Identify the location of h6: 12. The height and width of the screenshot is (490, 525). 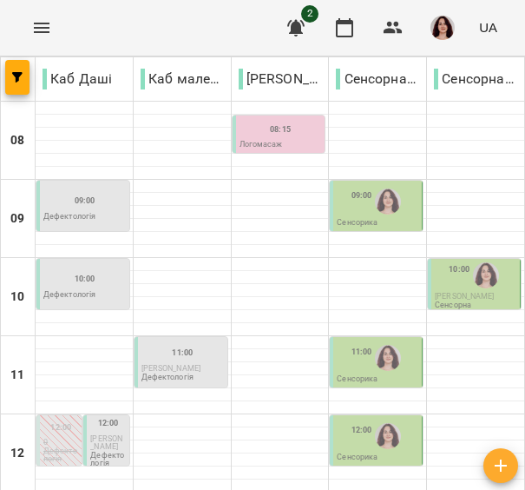
(17, 453).